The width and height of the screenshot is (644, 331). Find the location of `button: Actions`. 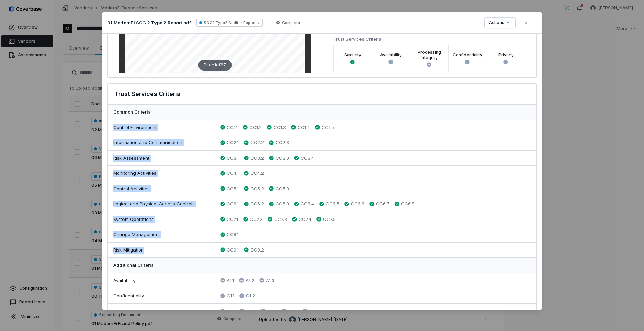

button: Actions is located at coordinates (500, 23).